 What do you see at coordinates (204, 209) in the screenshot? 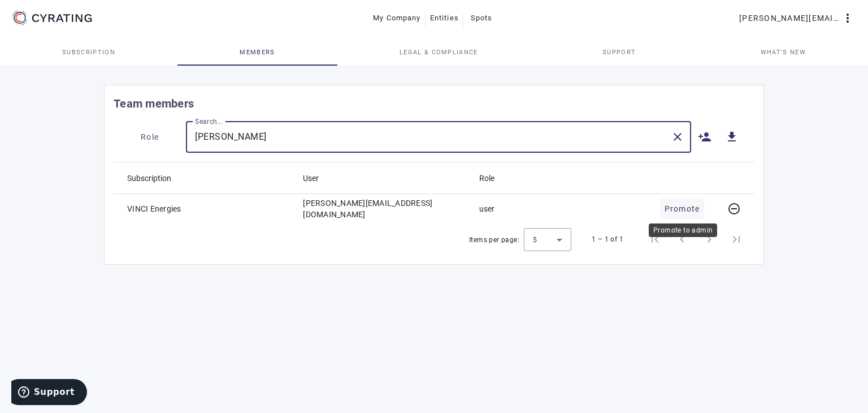
I see `mat-cell: VINCI Energies` at bounding box center [204, 209].